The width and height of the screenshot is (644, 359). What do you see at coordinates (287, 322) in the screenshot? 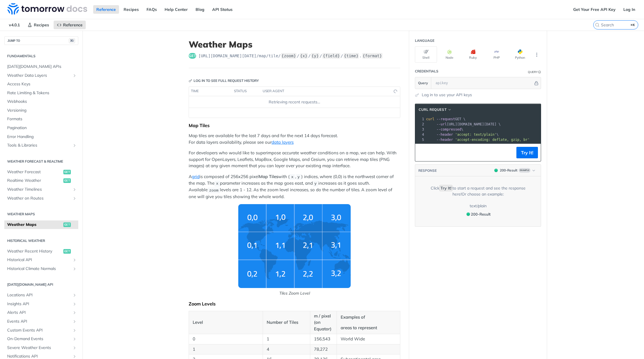
I see `p: Number of Tiles` at bounding box center [287, 322].